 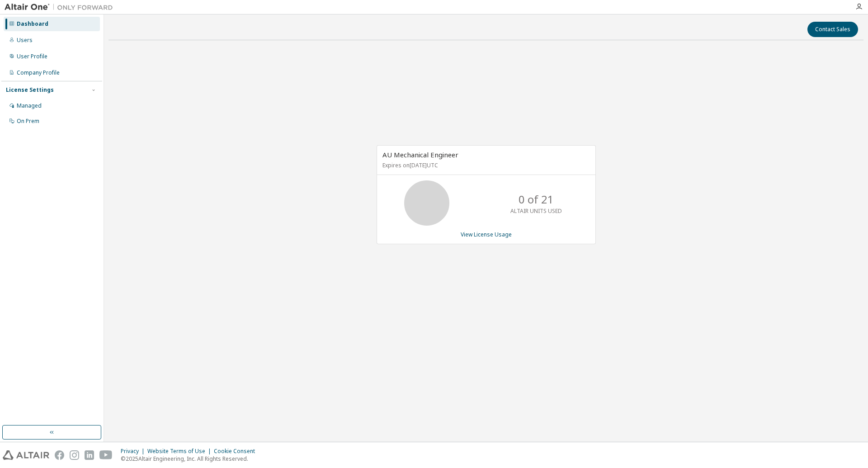 I want to click on p: ALTAIR UNITS USED, so click(x=536, y=211).